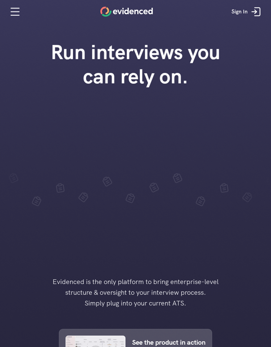 The height and width of the screenshot is (347, 271). What do you see at coordinates (136, 292) in the screenshot?
I see `h4: Evidenced is the only platform to bring enterprise-level structure & oversight to your interview ...` at bounding box center [136, 292].